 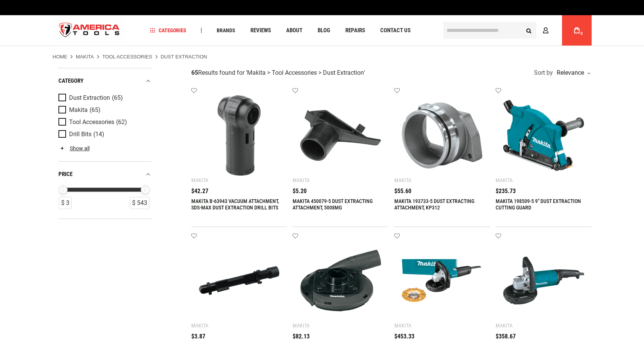 I want to click on span: 0, so click(x=582, y=33).